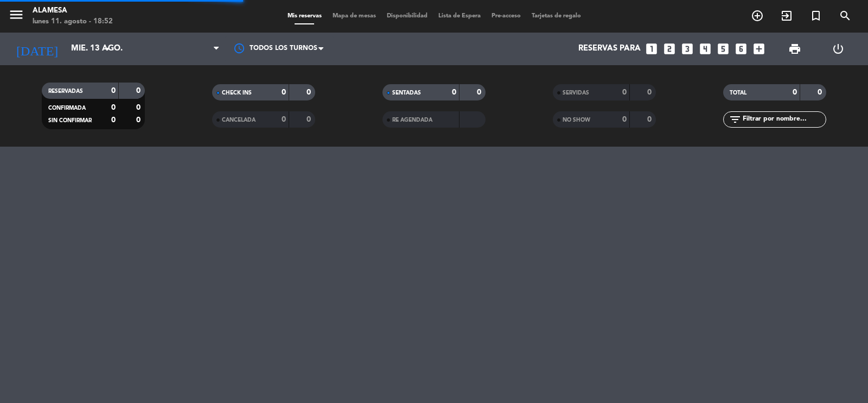 Image resolution: width=868 pixels, height=403 pixels. What do you see at coordinates (787, 16) in the screenshot?
I see `i: exit_to_app` at bounding box center [787, 16].